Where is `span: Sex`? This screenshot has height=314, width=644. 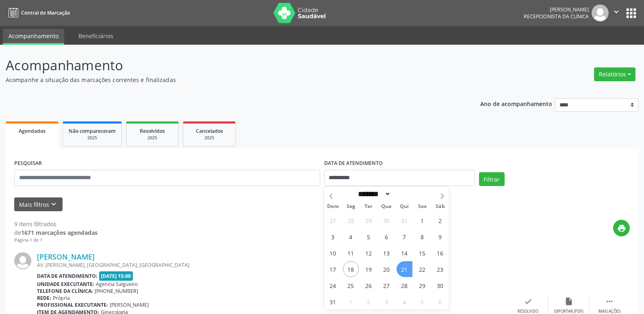 span: Sex is located at coordinates (422, 206).